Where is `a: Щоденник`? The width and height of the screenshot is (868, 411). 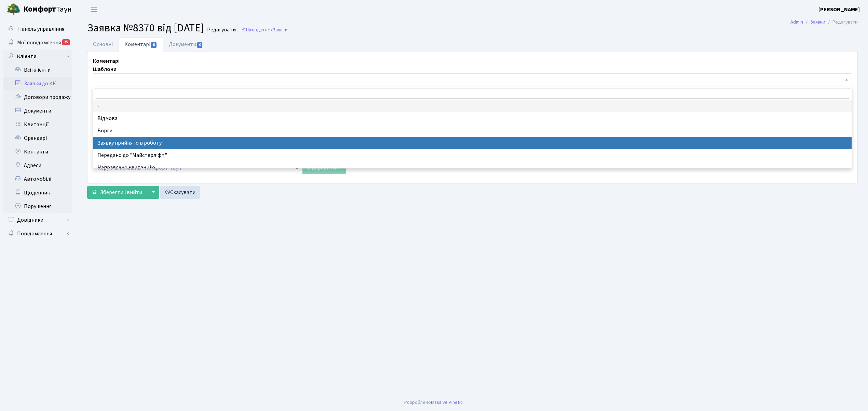
a: Щоденник is located at coordinates (37, 193).